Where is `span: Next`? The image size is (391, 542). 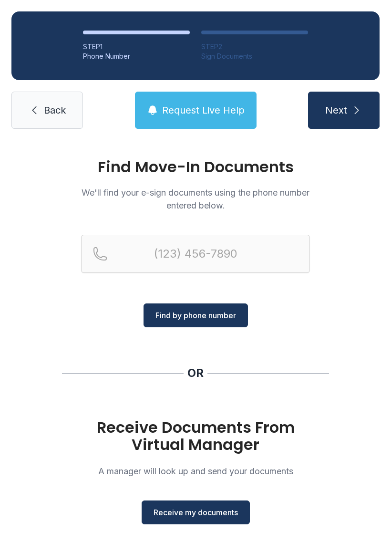 span: Next is located at coordinates (337, 110).